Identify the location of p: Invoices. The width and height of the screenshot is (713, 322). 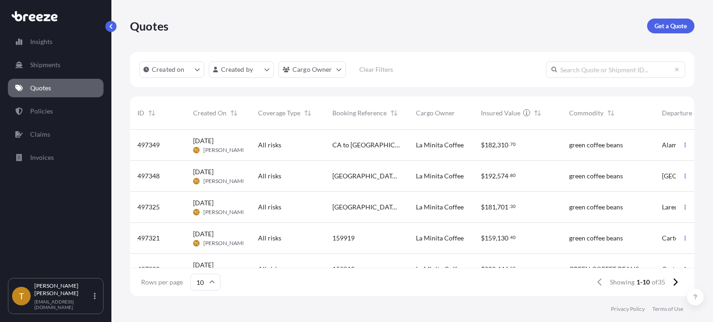
(42, 158).